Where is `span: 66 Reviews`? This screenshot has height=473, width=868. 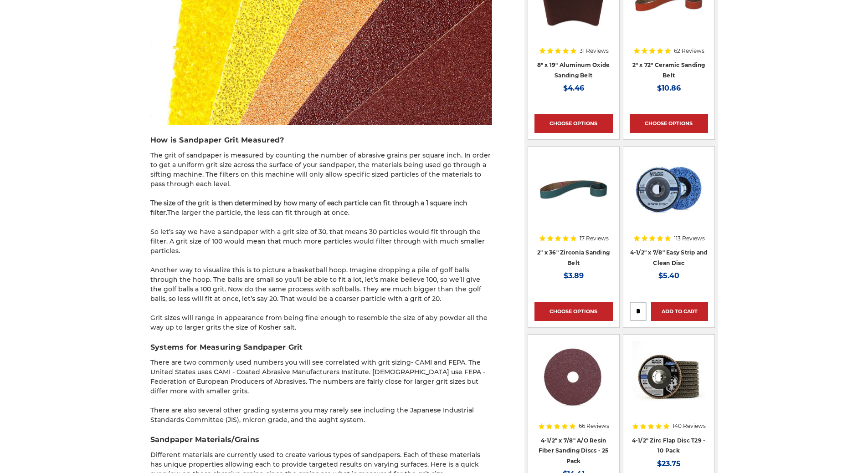 span: 66 Reviews is located at coordinates (594, 426).